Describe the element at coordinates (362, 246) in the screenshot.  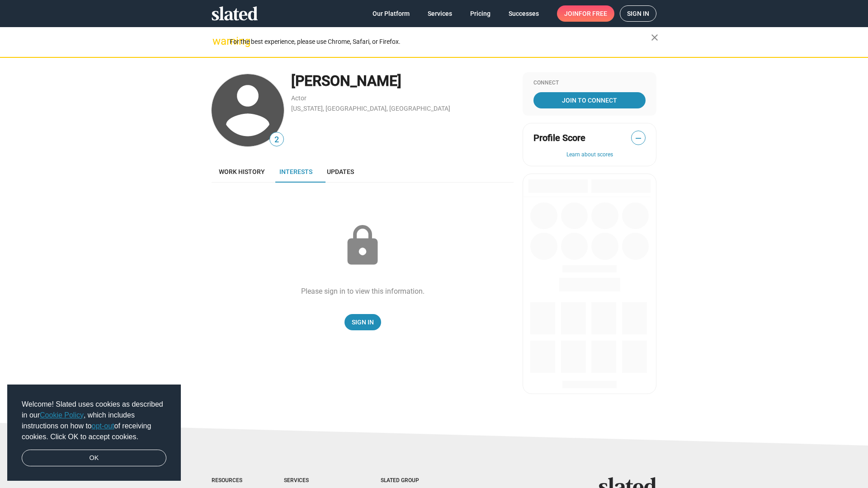
I see `mat-icon: lock` at that location.